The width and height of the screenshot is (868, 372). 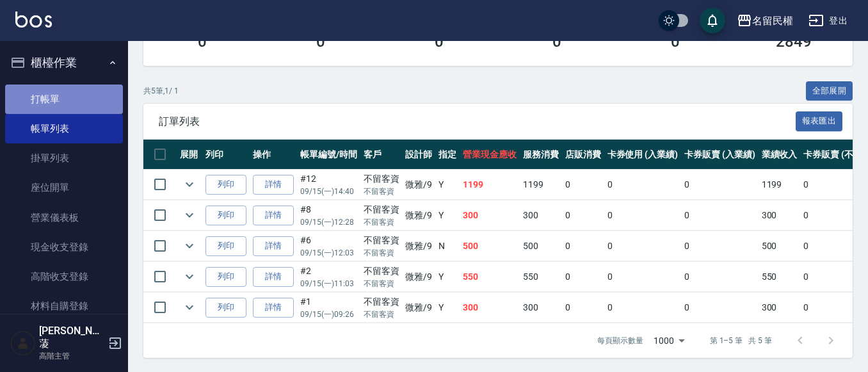 I want to click on td: N, so click(x=447, y=246).